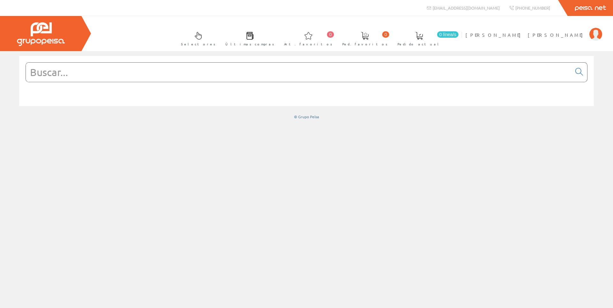 Image resolution: width=613 pixels, height=308 pixels. I want to click on span: Últimas compras, so click(250, 44).